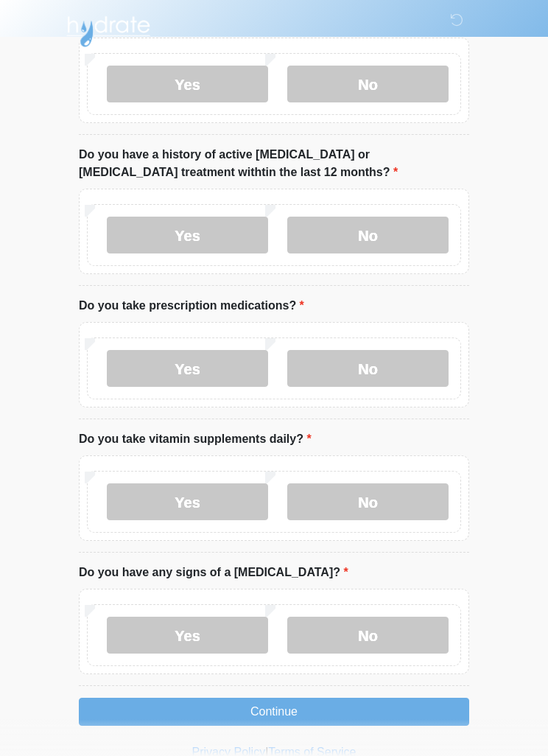 This screenshot has width=548, height=756. Describe the element at coordinates (191, 306) in the screenshot. I see `label: Do you take prescription medications?` at that location.